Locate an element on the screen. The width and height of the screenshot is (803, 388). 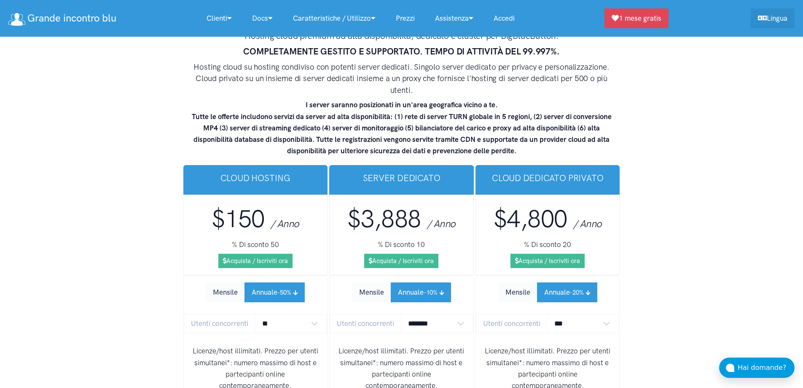
small: -10% is located at coordinates (431, 292).